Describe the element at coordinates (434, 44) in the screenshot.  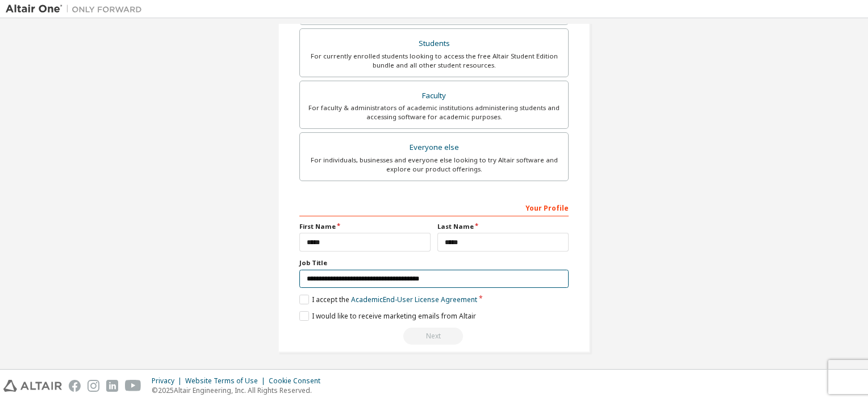
I see `div: Students` at that location.